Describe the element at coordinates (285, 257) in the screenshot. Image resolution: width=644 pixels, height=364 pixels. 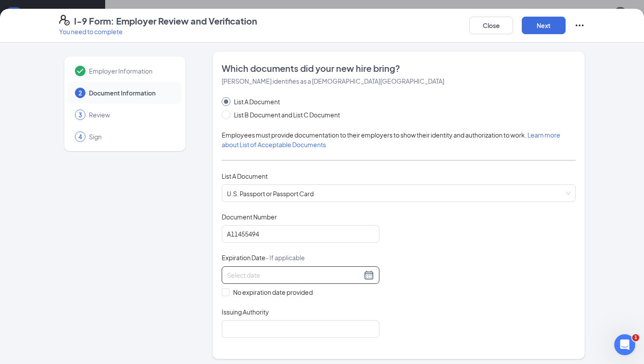
I see `span: - If applicable` at that location.